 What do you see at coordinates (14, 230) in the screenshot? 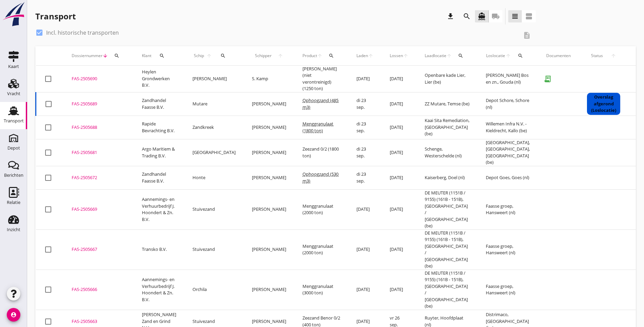
I see `div: Inzicht` at bounding box center [14, 230].